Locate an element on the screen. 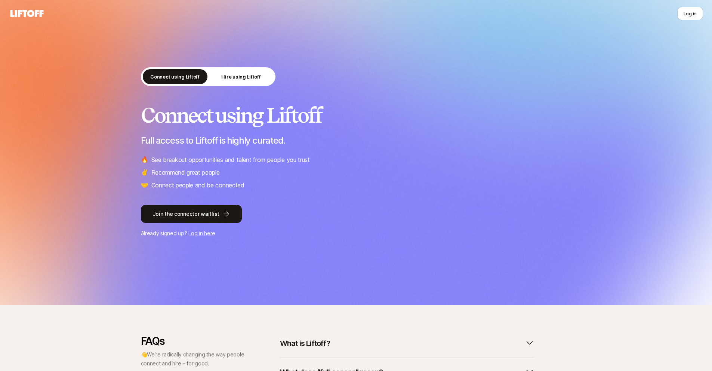 The width and height of the screenshot is (712, 371). p: FAQs is located at coordinates (193, 341).